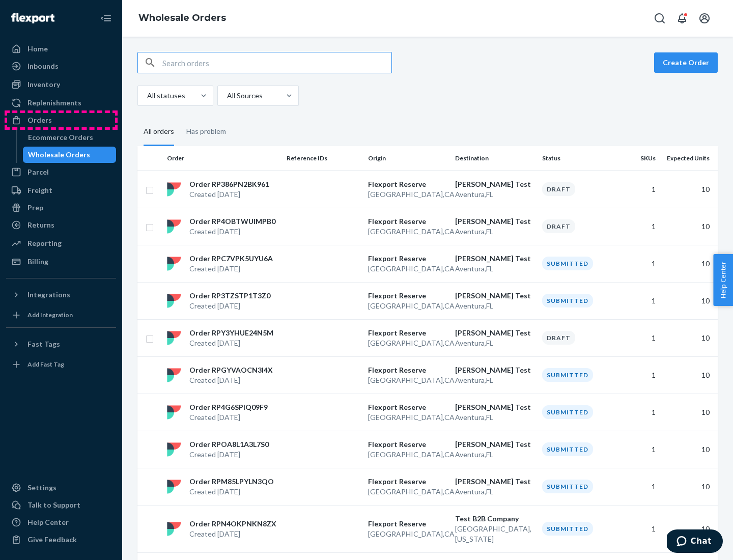  What do you see at coordinates (230, 296) in the screenshot?
I see `p: Order RP3TZSTP1T3Z0` at bounding box center [230, 296].